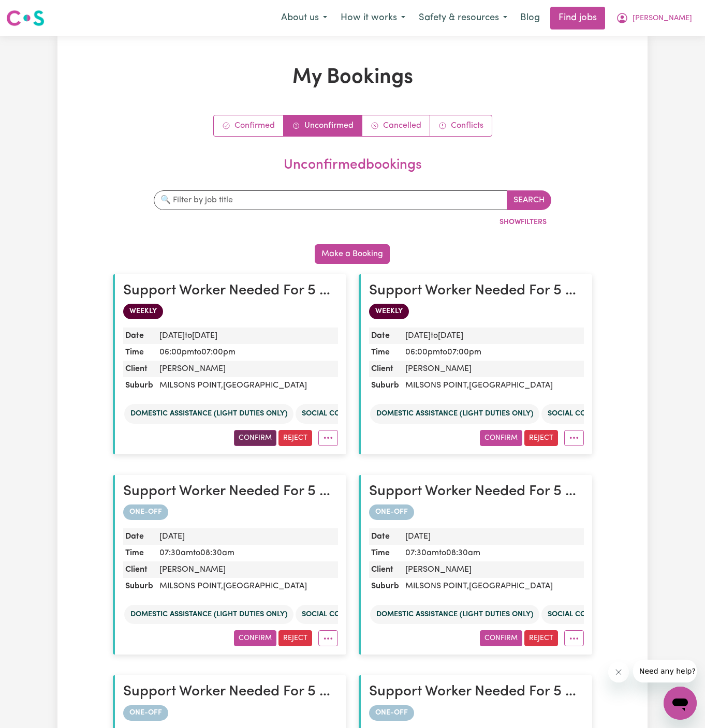 This screenshot has height=728, width=705. I want to click on a: Cancelled bookings, so click(396, 126).